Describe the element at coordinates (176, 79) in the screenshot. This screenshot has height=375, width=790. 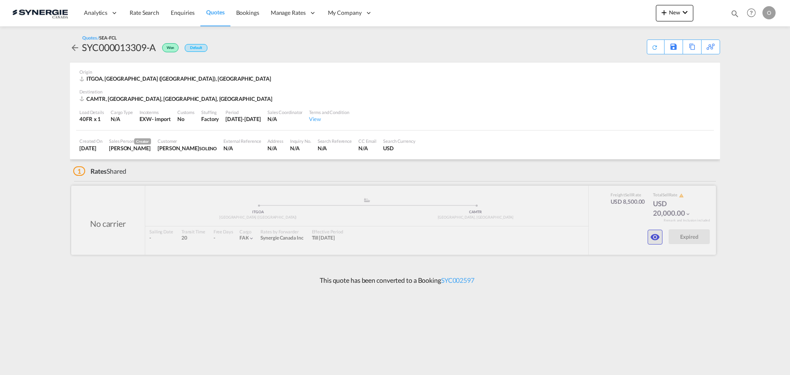
I see `div: ITGOA, Genova (Genoa), Asia Pacific` at that location.